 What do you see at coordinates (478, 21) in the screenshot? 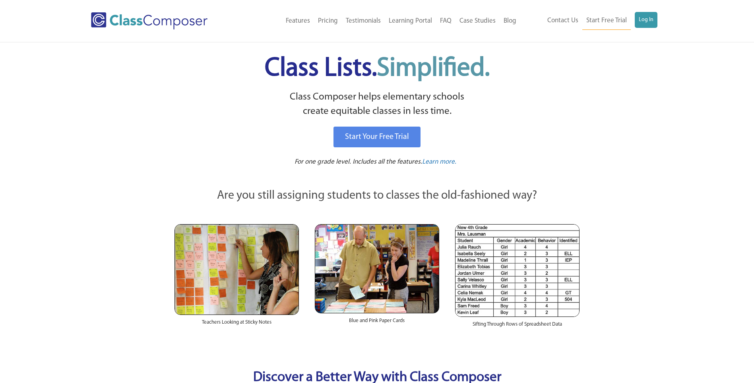
I see `a: Case Studies` at bounding box center [478, 21].